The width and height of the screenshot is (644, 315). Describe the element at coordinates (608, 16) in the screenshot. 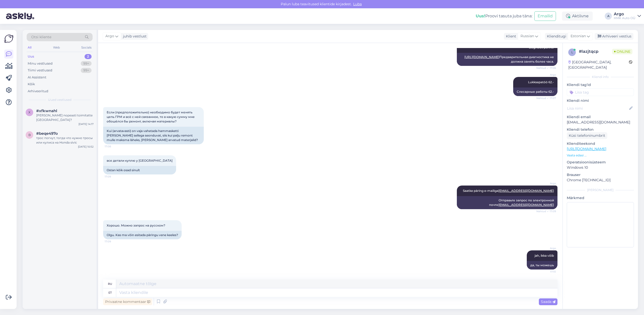

I see `div: A` at that location.